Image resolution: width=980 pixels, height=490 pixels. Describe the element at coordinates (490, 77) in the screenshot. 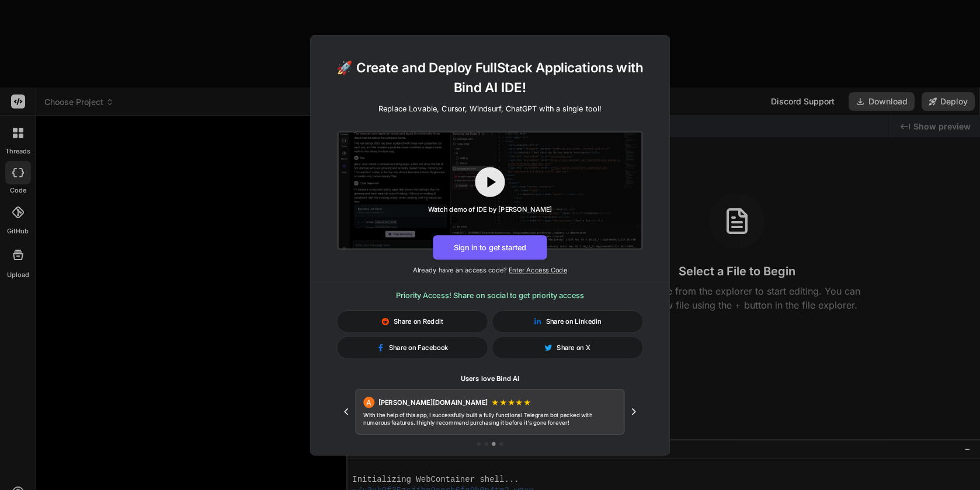

I see `h1: 🚀 Create and Deploy FullStack Applications with Bind AI IDE!` at that location.